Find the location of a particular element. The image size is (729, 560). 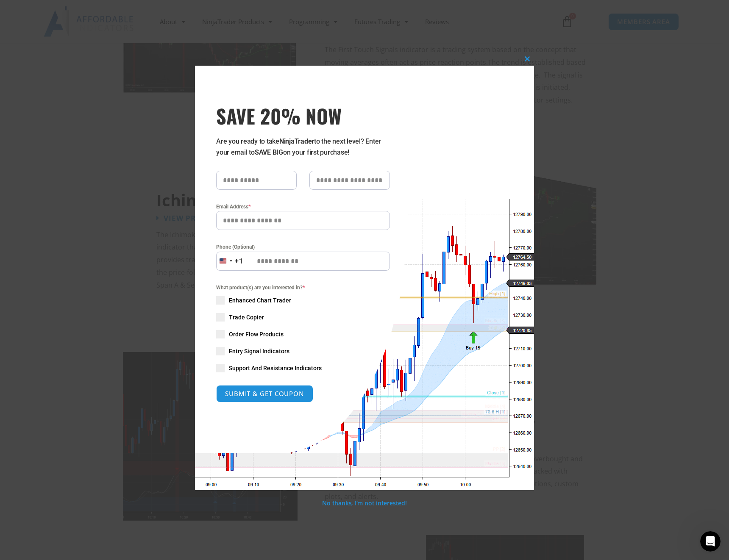

button: SUBMIT & GET COUPON is located at coordinates (264, 394).